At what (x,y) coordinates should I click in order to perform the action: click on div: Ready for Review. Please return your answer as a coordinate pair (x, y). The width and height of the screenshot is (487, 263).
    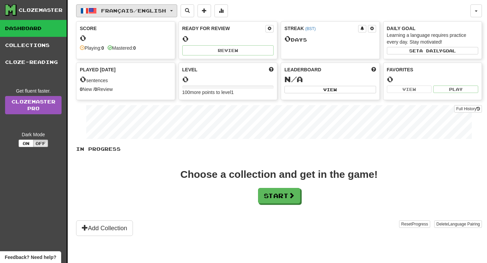
    Looking at the image, I should click on (224, 28).